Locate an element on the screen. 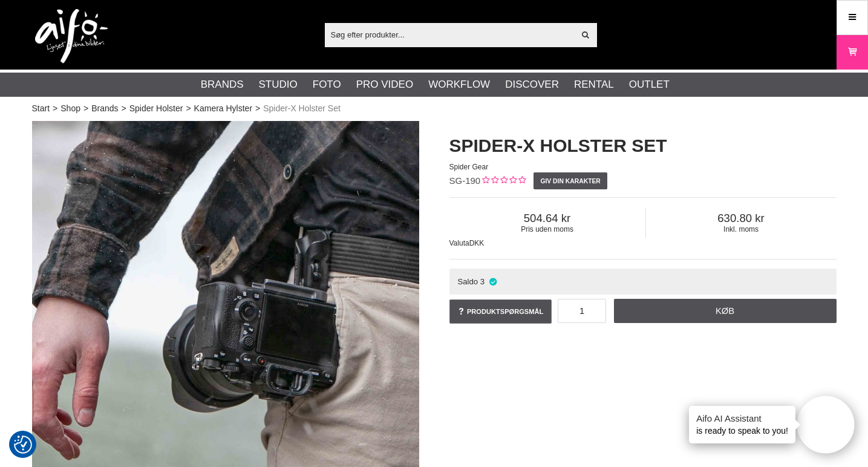 The height and width of the screenshot is (467, 868). span: Spider-X Holster Set is located at coordinates (302, 108).